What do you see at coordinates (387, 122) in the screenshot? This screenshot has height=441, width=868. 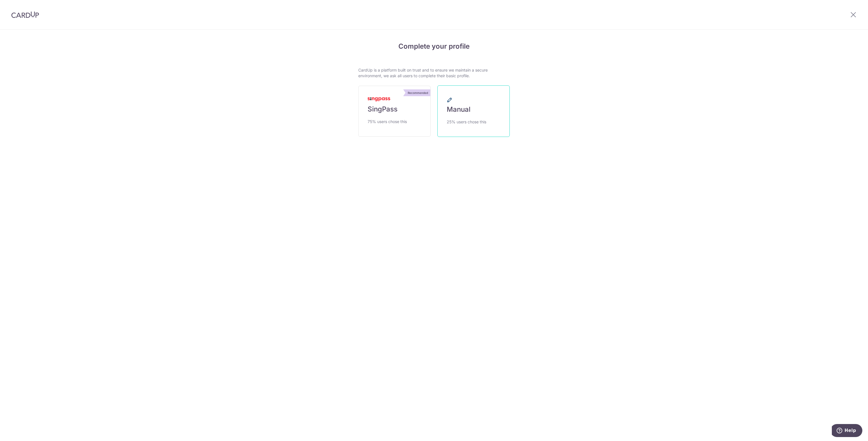 I see `span: 75% users chose this` at bounding box center [387, 122].